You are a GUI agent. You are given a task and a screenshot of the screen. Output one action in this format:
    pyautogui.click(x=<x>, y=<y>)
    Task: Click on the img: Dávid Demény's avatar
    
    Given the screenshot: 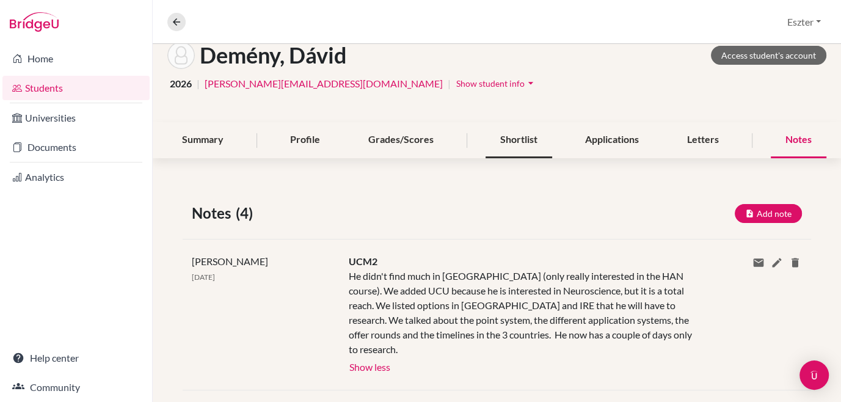 What is the action you would take?
    pyautogui.click(x=181, y=55)
    